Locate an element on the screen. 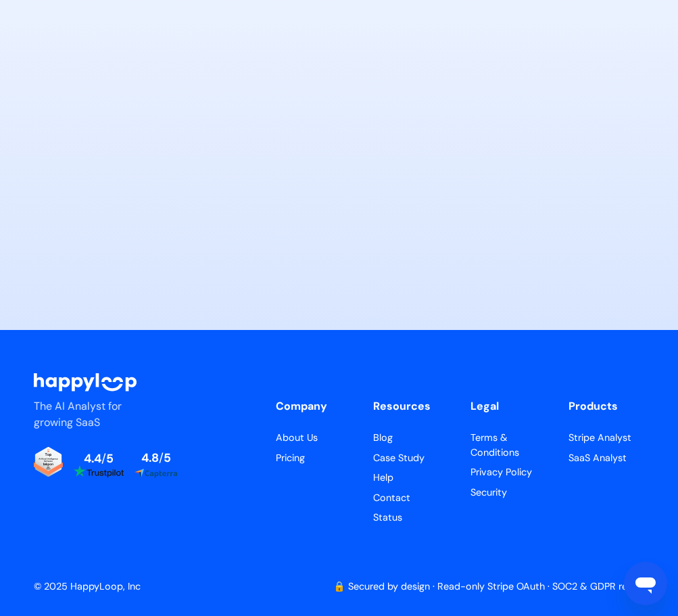 Image resolution: width=678 pixels, height=616 pixels. a: HappyLoop's Status is located at coordinates (411, 518).